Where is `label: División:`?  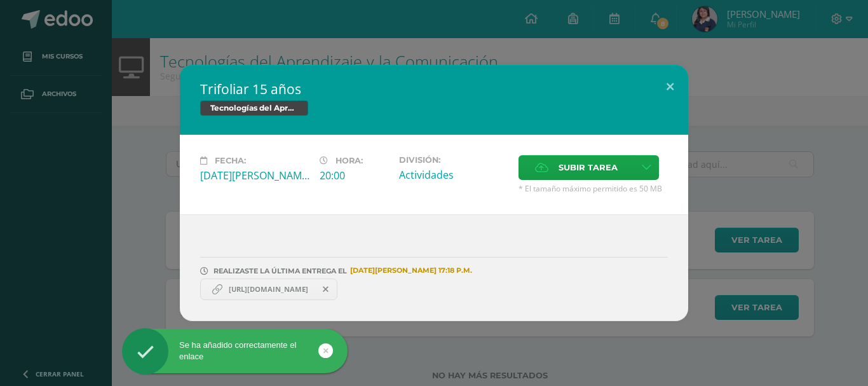
label: División: is located at coordinates (453, 160).